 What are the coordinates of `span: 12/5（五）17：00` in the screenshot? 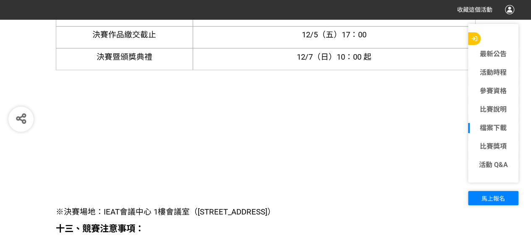 It's located at (334, 35).